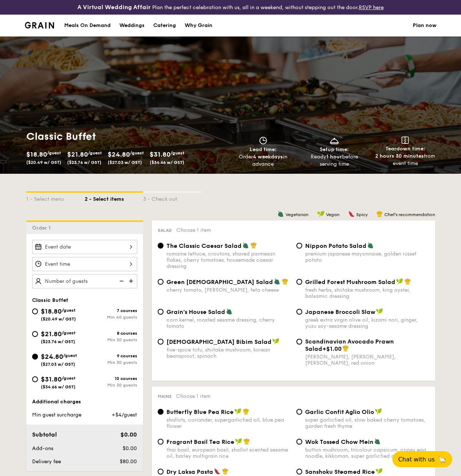 The image size is (461, 476). I want to click on span: Subtotal, so click(45, 434).